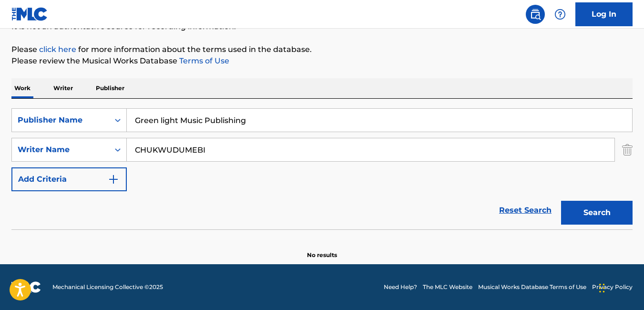 This screenshot has width=644, height=310. What do you see at coordinates (535, 14) in the screenshot?
I see `img: search` at bounding box center [535, 14].